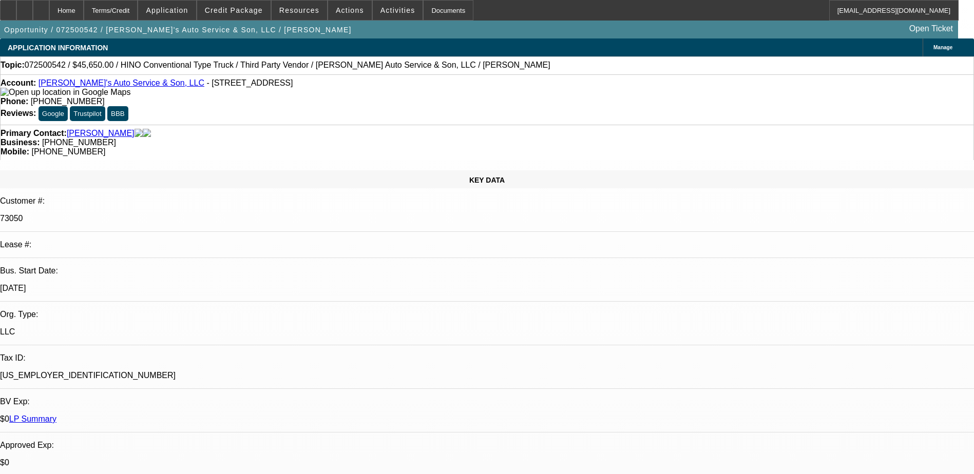 The height and width of the screenshot is (474, 974). What do you see at coordinates (53, 113) in the screenshot?
I see `button: Google` at bounding box center [53, 113].